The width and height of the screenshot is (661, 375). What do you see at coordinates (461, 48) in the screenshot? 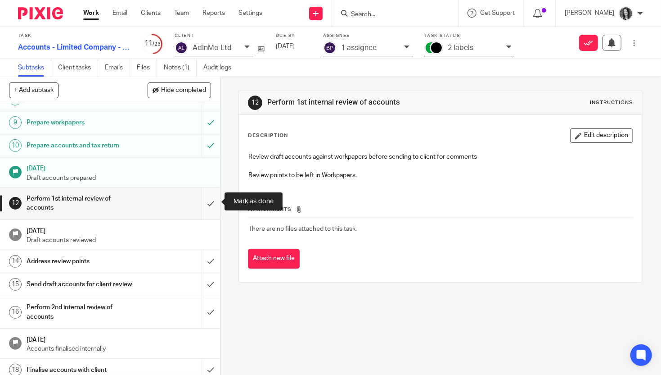
I see `p: 2 labels` at bounding box center [461, 48].